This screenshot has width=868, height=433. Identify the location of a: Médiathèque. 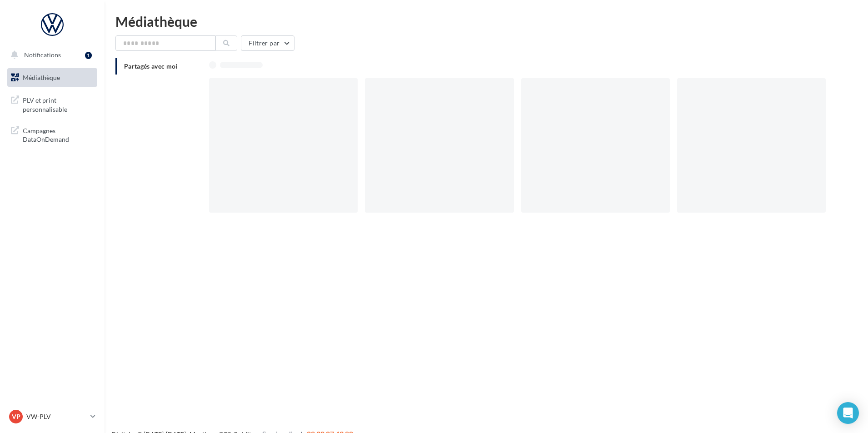
(52, 78).